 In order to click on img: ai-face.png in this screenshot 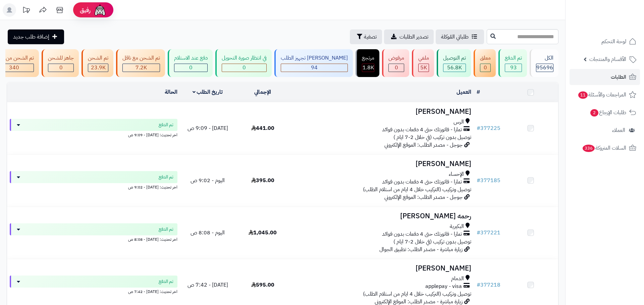, I will do `click(100, 10)`.